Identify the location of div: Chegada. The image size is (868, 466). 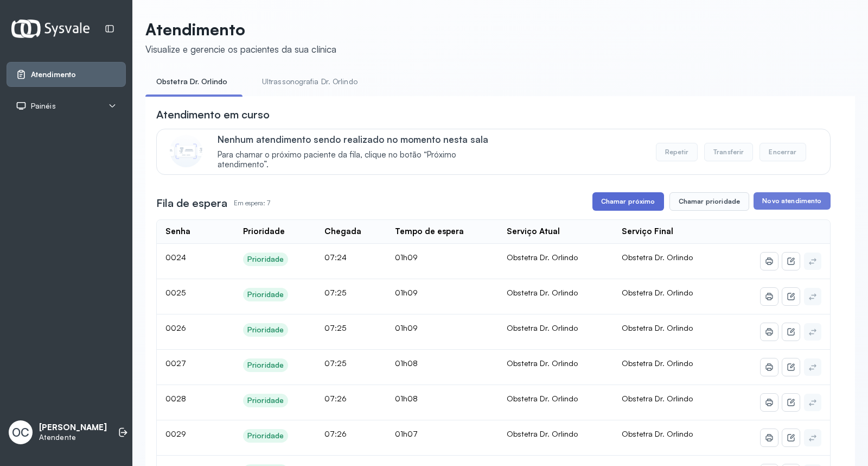
(343, 232).